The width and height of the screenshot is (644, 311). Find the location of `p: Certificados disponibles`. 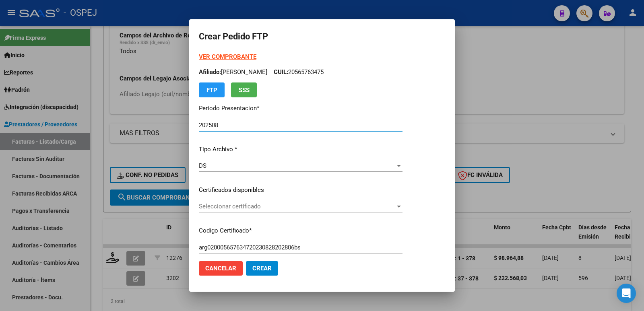

p: Certificados disponibles is located at coordinates (301, 190).